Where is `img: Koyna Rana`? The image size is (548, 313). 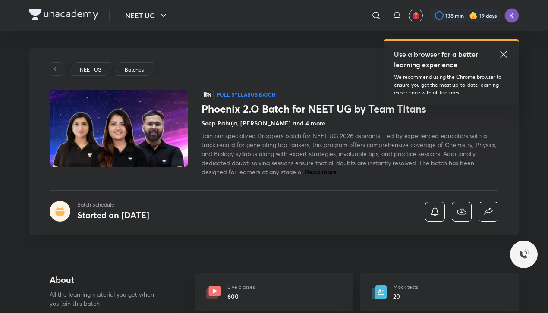 img: Koyna Rana is located at coordinates (512, 16).